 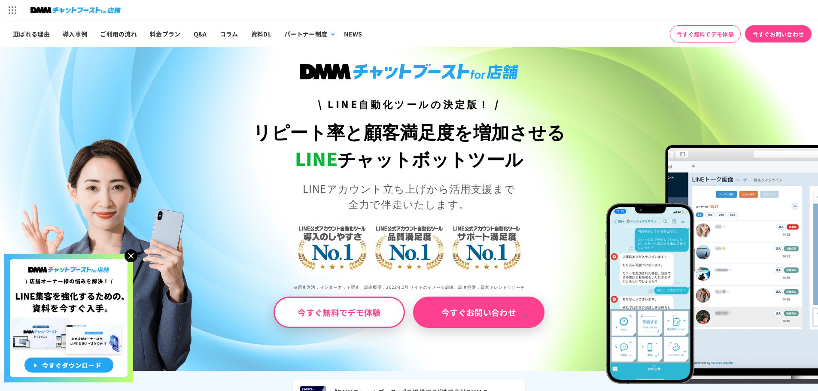 I want to click on a: Q&A, so click(x=200, y=34).